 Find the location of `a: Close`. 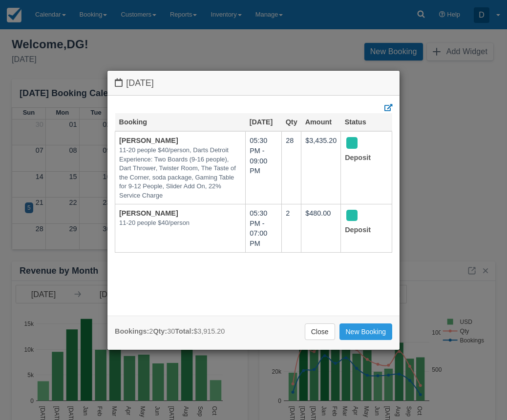

a: Close is located at coordinates (320, 332).